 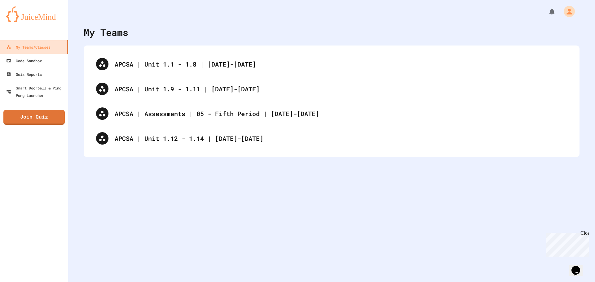 I want to click on div: Quiz Reports, so click(x=24, y=74).